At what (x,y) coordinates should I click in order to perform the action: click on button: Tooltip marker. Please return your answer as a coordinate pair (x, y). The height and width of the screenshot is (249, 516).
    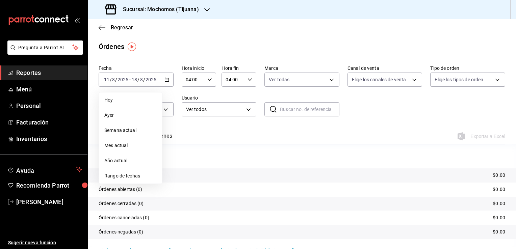
    Looking at the image, I should click on (132, 47).